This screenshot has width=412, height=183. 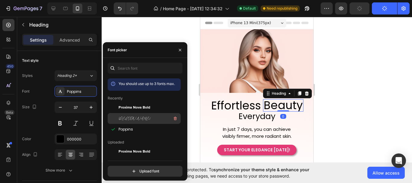 What do you see at coordinates (56, 99) in the screenshot?
I see `h2: Everyday` at bounding box center [56, 99].